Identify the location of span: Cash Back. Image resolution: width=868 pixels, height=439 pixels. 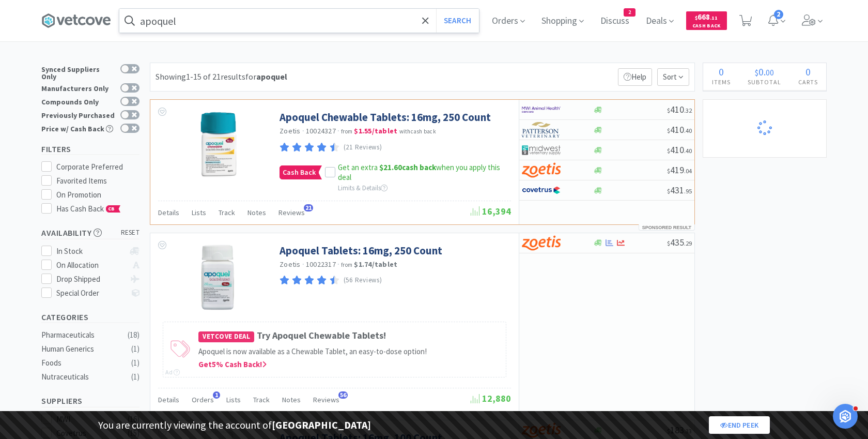
(299, 172).